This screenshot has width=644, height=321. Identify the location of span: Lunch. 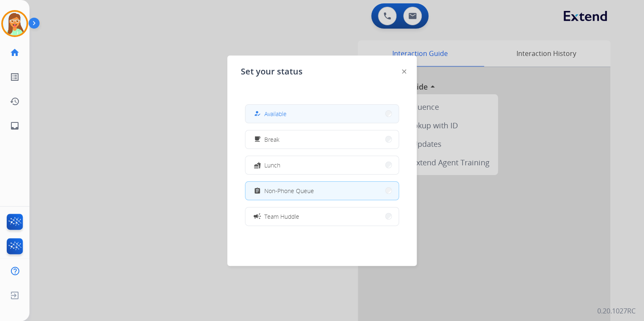
(272, 165).